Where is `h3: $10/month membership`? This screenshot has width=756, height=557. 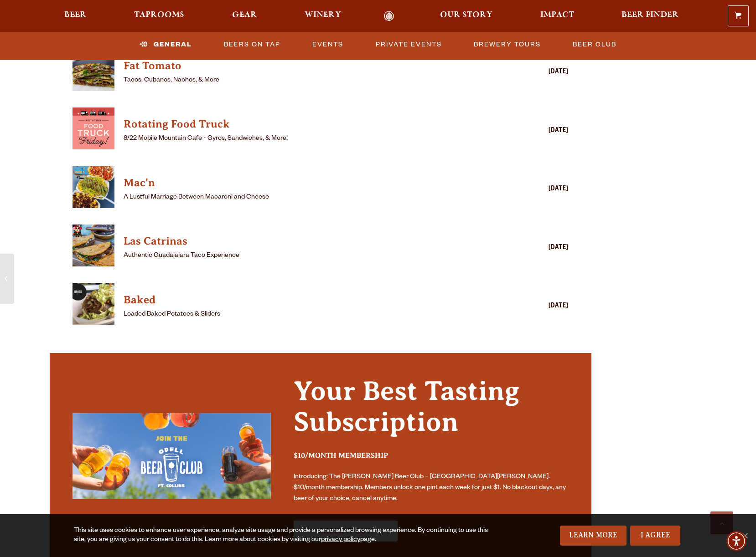 h3: $10/month membership is located at coordinates (430, 459).